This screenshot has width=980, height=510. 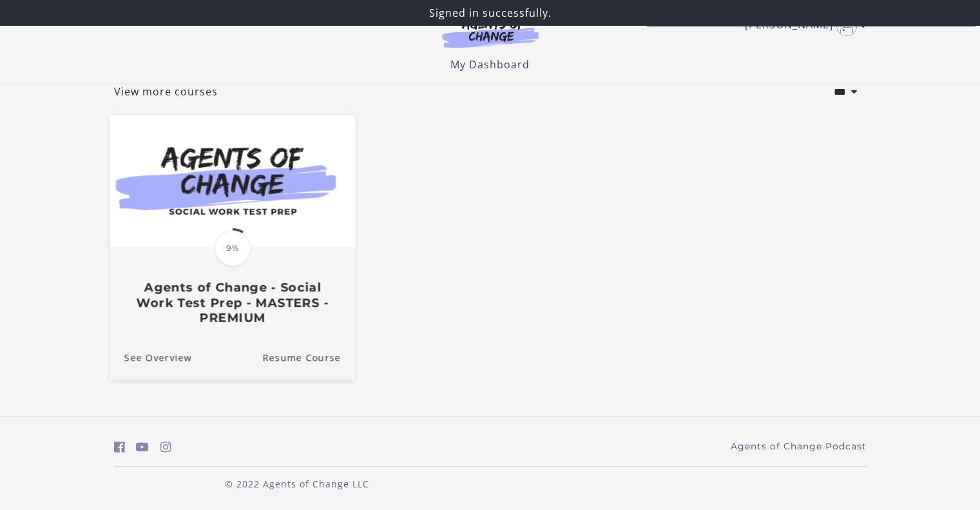 What do you see at coordinates (142, 446) in the screenshot?
I see `a: https://www.youtube.com/c/AgentsofChangeTestPrepbyMeaganMitchell (Open in a new window)` at bounding box center [142, 446].